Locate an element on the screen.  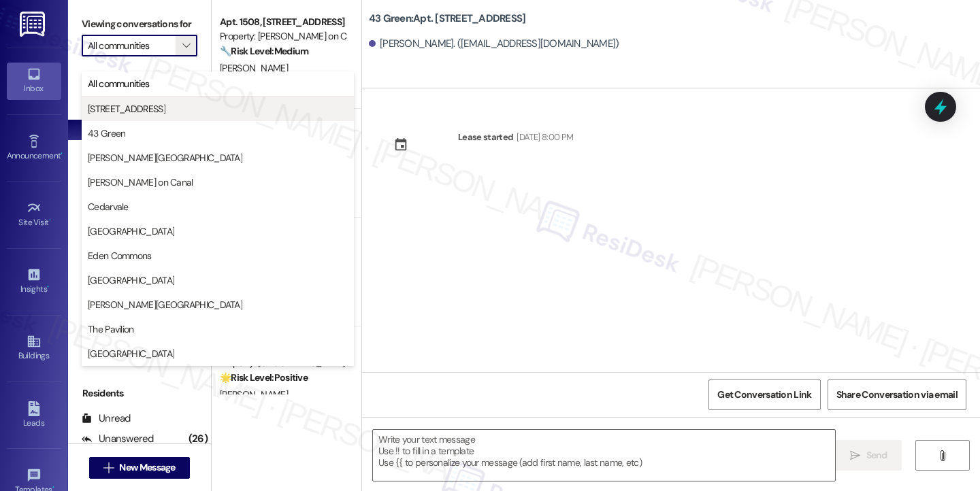
div: Lease started is located at coordinates (486, 137).